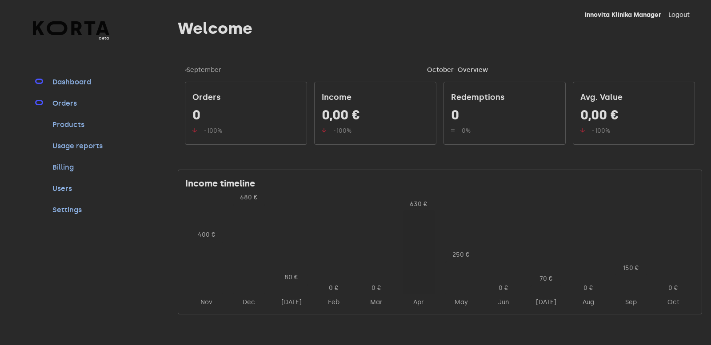 This screenshot has width=711, height=345. What do you see at coordinates (440, 185) in the screenshot?
I see `div: Income timeline` at bounding box center [440, 185].